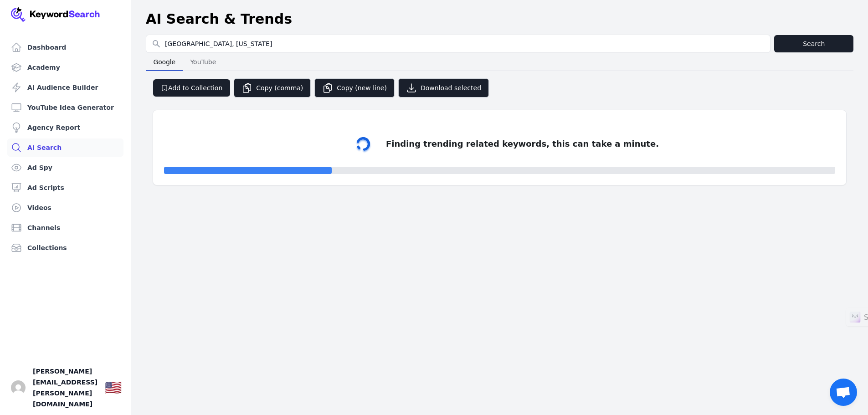 The height and width of the screenshot is (415, 868). What do you see at coordinates (65, 148) in the screenshot?
I see `a: AI Search` at bounding box center [65, 148].